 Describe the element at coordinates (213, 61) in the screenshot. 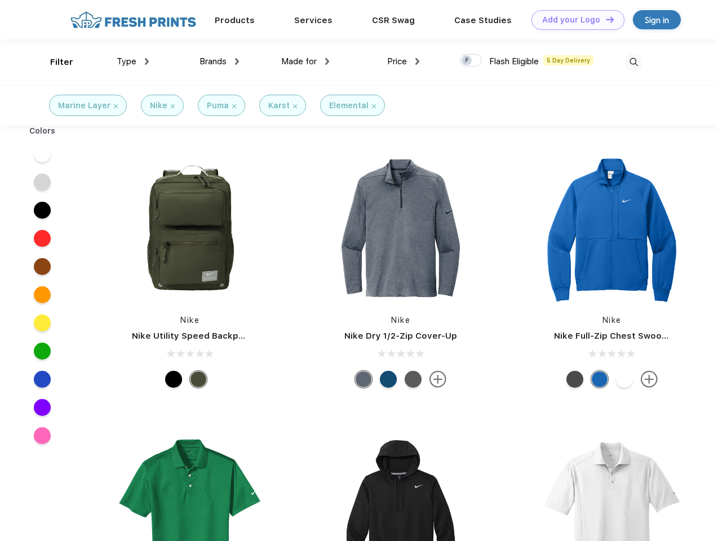

I see `span: Brands` at that location.